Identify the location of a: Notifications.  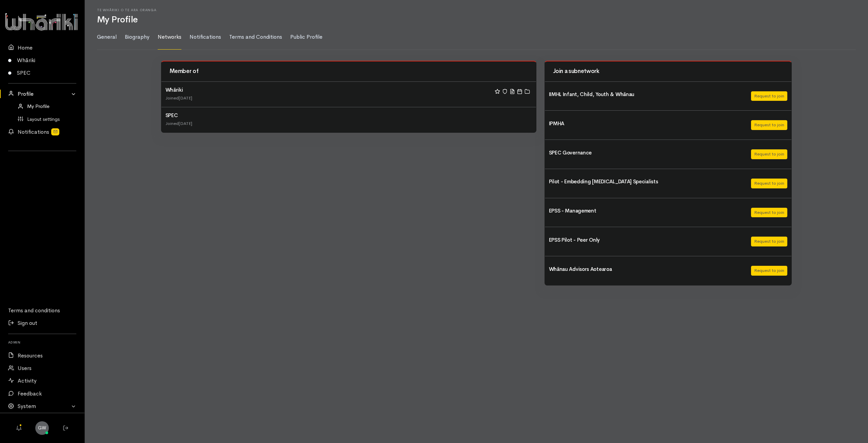
(205, 37).